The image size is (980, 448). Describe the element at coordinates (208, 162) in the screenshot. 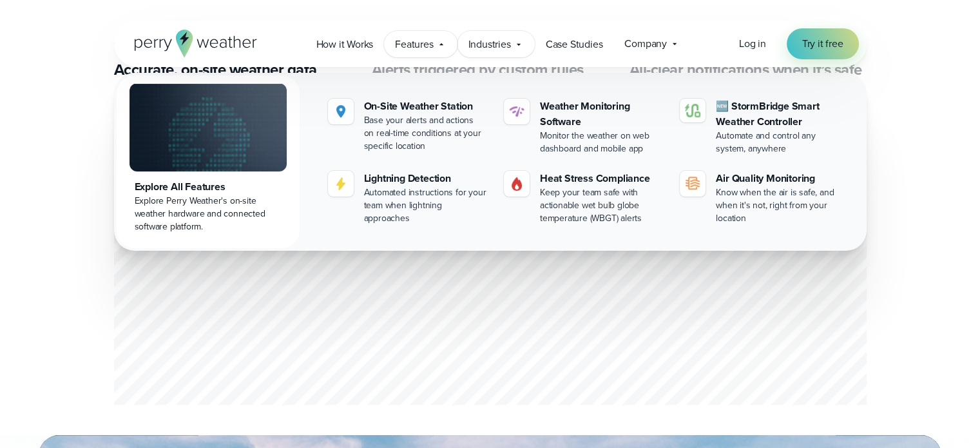

I see `a: Explore All Features Explore Perry Weather's on-site weather hardware and connected software plat...` at that location.